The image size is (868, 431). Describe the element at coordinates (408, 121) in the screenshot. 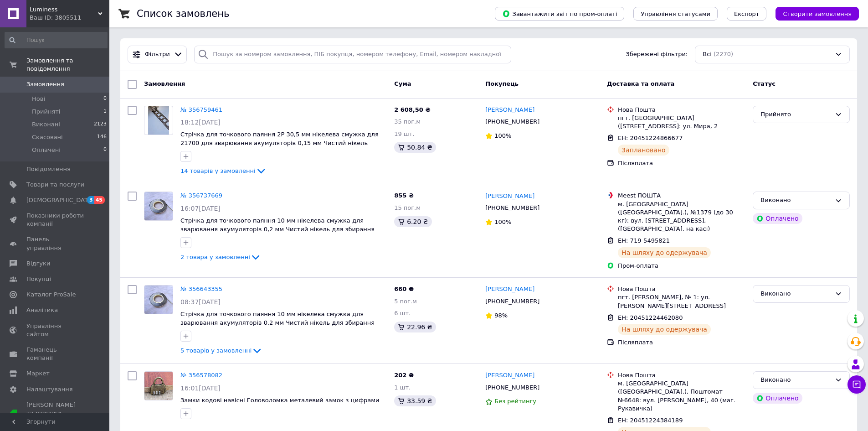

I see `span: 35 пог.м` at that location.